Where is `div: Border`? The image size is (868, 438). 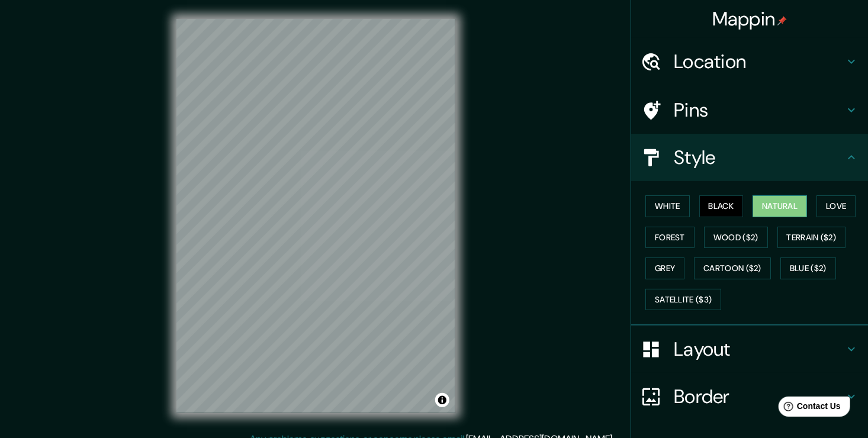
div: Border is located at coordinates (750, 397).